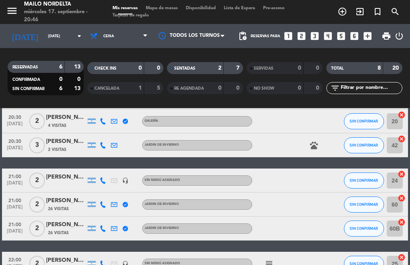 The height and width of the screenshot is (265, 410). I want to click on strong: 5, so click(159, 88).